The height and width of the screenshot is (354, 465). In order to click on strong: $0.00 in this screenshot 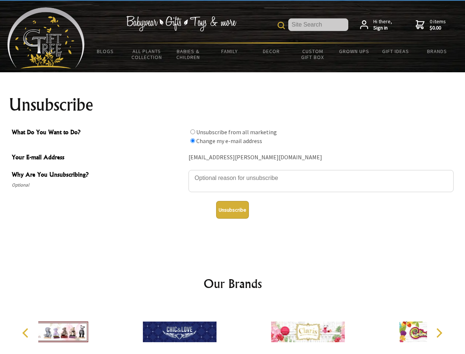, I will do `click(438, 28)`.